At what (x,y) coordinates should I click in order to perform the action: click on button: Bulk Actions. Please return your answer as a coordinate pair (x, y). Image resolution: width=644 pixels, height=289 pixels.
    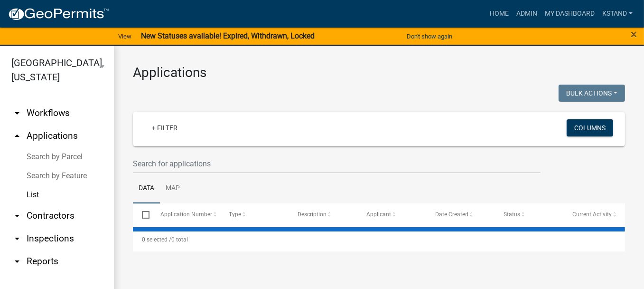
    Looking at the image, I should click on (592, 93).